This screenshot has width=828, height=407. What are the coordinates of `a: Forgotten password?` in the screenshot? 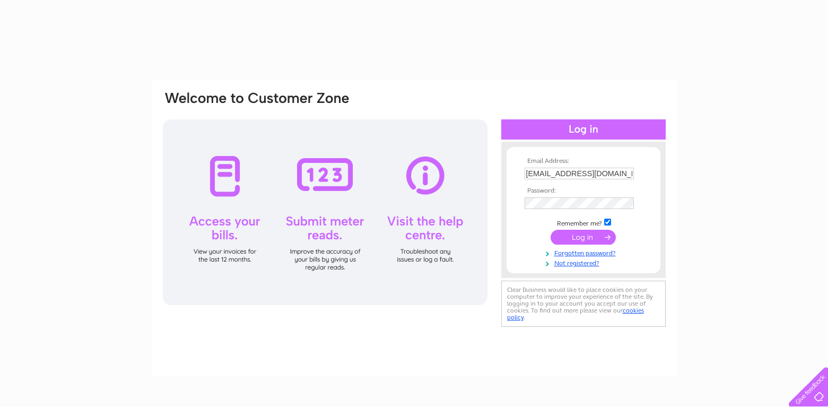 It's located at (585, 252).